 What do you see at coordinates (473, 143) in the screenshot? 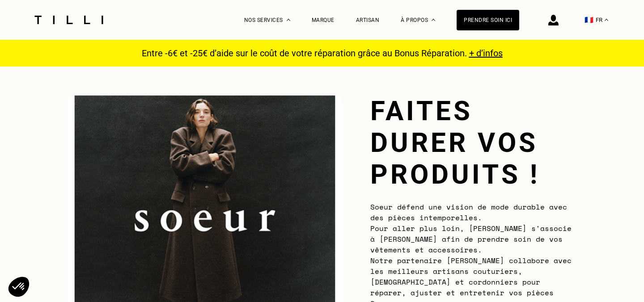
I see `h1: Faites durer vos produits !` at bounding box center [473, 143].